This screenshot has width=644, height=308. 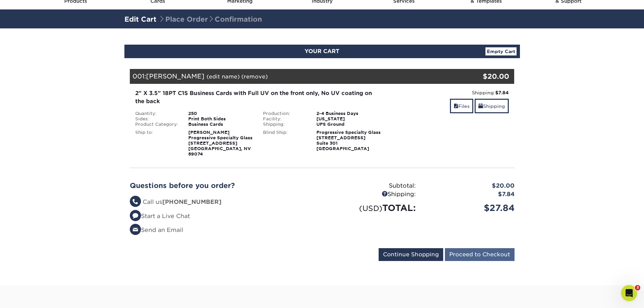 I want to click on div: 001:, so click(x=290, y=76).